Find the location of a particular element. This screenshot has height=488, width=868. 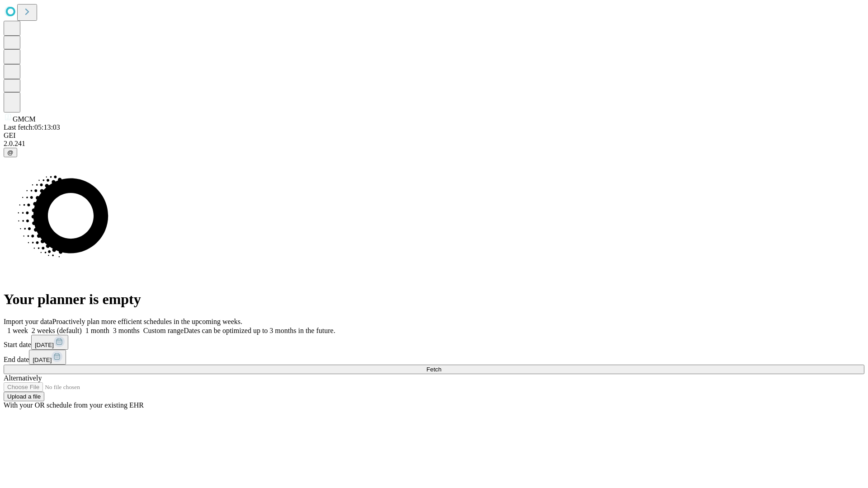

span: Import your data is located at coordinates (28, 321).